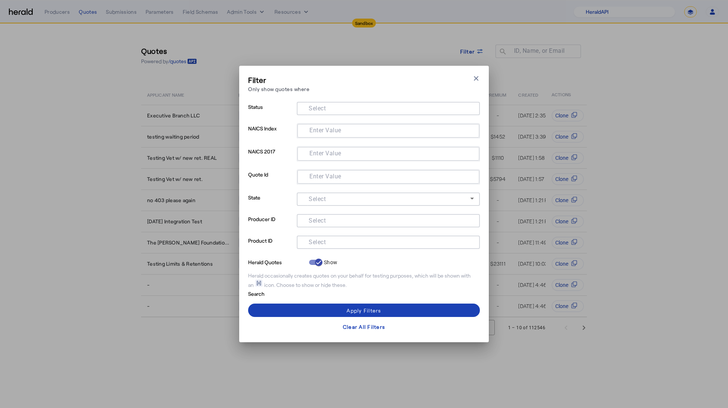 Image resolution: width=728 pixels, height=408 pixels. Describe the element at coordinates (271, 181) in the screenshot. I see `p: Quote Id` at that location.